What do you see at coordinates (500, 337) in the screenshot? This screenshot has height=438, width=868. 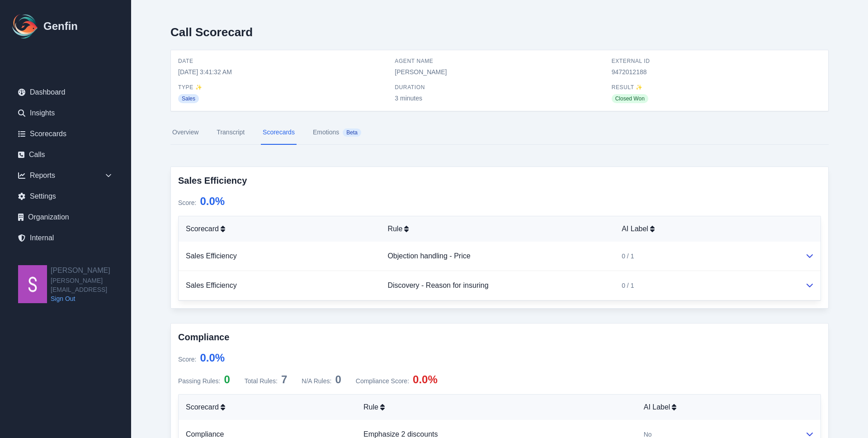 I see `h3: Compliance` at bounding box center [500, 337].